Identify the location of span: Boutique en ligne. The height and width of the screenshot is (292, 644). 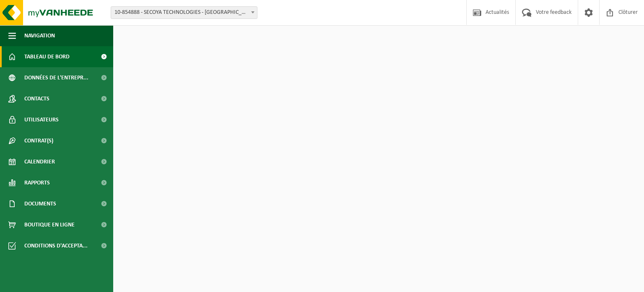
(50, 224).